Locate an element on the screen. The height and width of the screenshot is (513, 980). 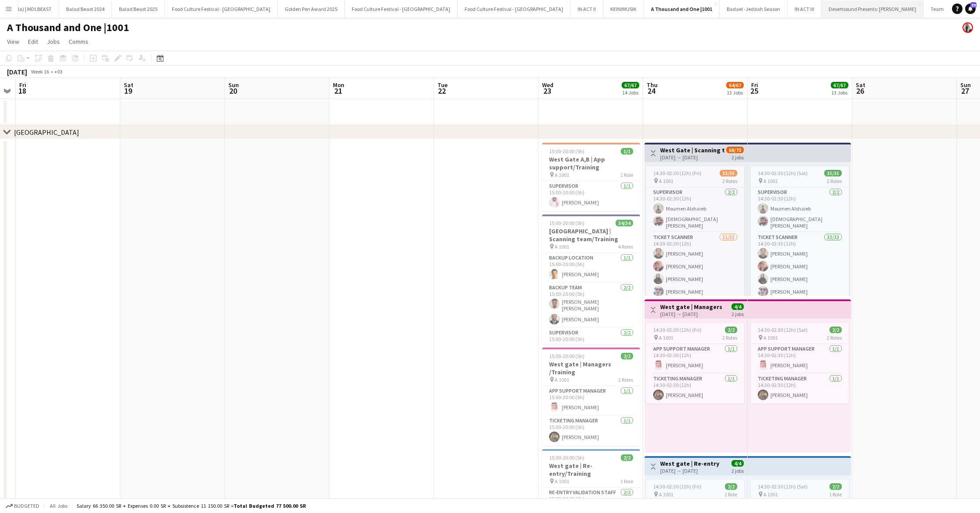
button: IN ACT II is located at coordinates (587, 8).